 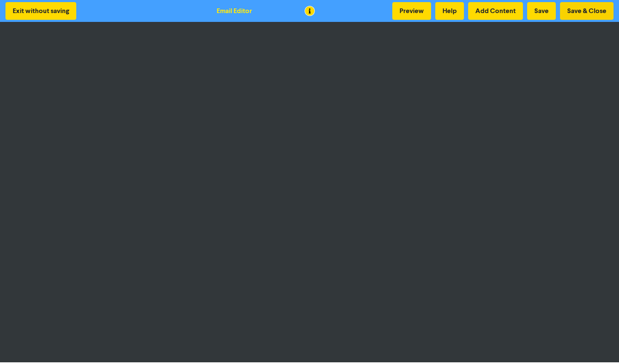 I want to click on button: Preview, so click(x=412, y=11).